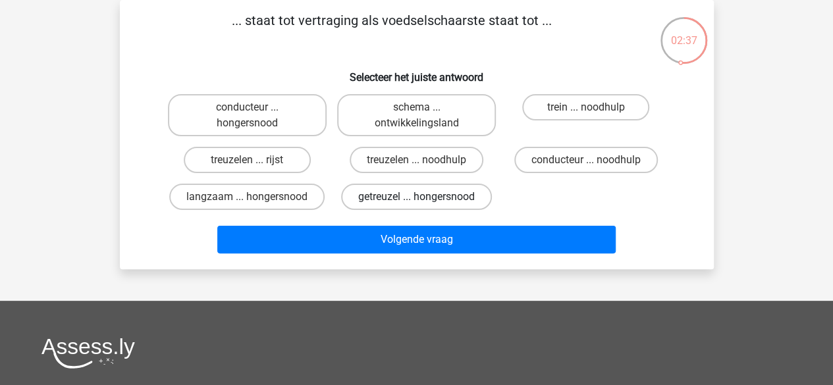  Describe the element at coordinates (247, 160) in the screenshot. I see `label: treuzelen ... rijst` at that location.